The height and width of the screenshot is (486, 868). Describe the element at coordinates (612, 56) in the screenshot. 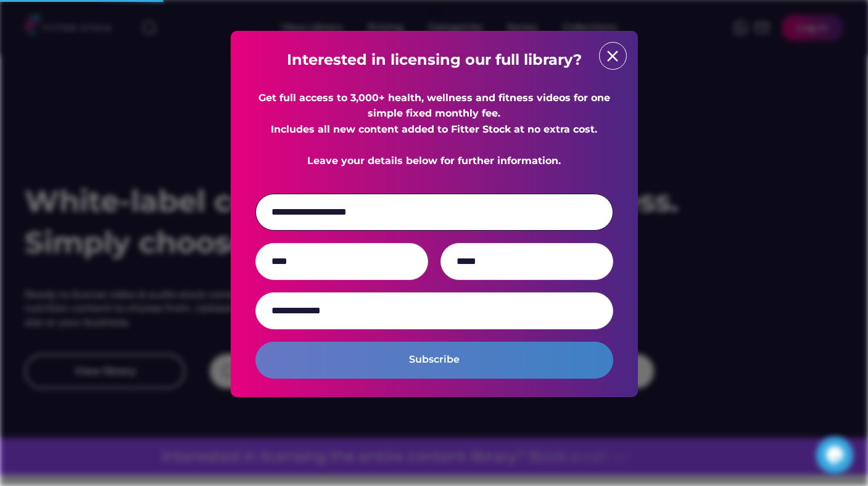

I see `button: close` at that location.